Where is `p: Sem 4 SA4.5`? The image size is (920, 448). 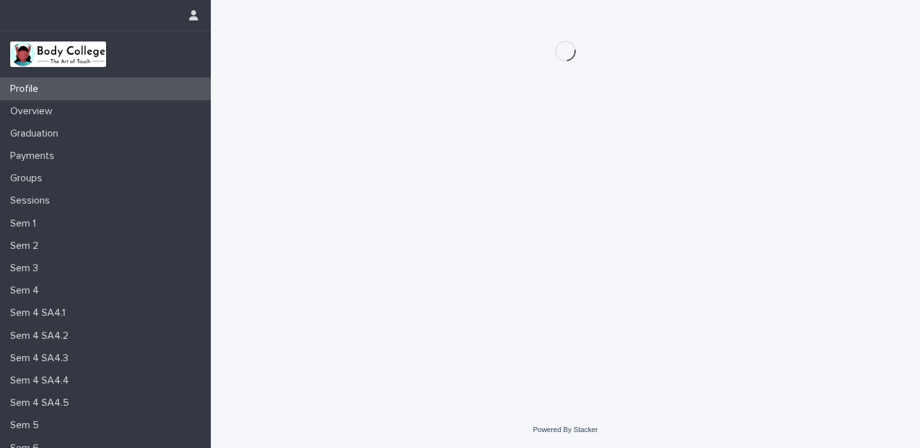
p: Sem 4 SA4.5 is located at coordinates (42, 403).